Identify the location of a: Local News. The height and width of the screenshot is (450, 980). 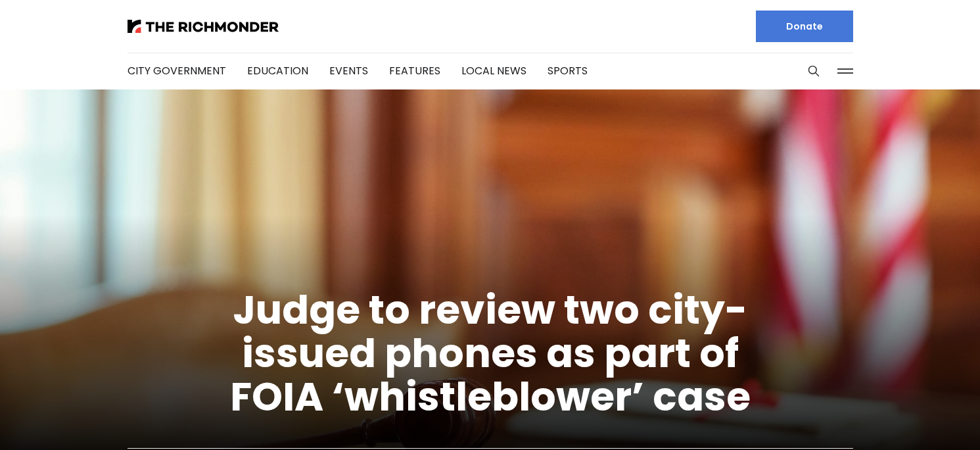
(493, 71).